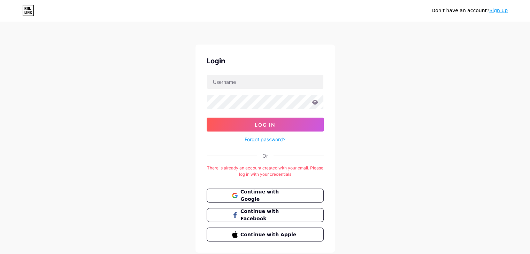  What do you see at coordinates (265, 125) in the screenshot?
I see `button: Log In` at bounding box center [265, 125].